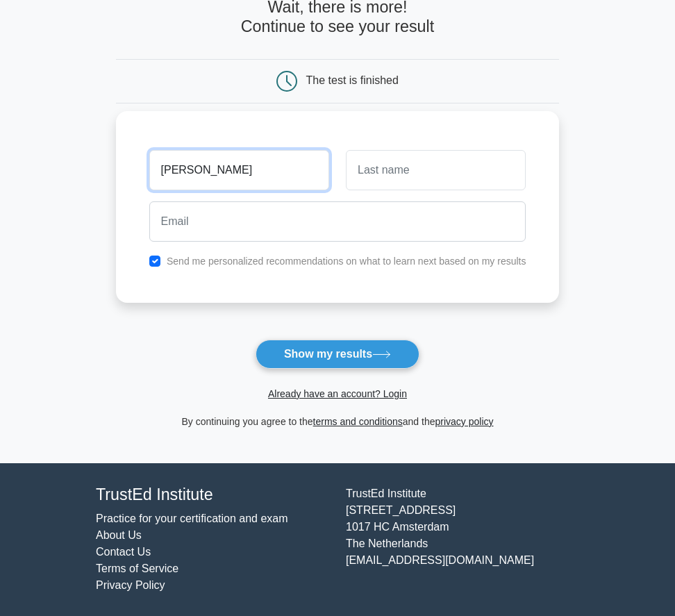 This screenshot has width=675, height=616. Describe the element at coordinates (119, 535) in the screenshot. I see `a: About Us` at that location.